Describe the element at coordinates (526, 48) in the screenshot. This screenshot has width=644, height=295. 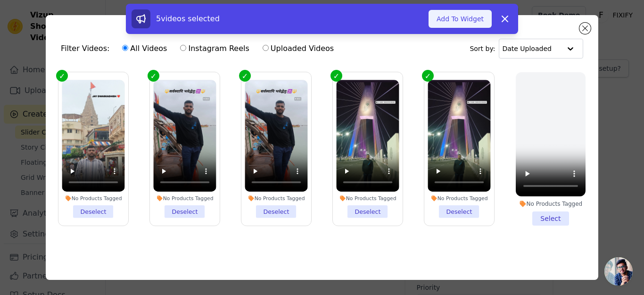
I see `div: Sort by:` at that location.